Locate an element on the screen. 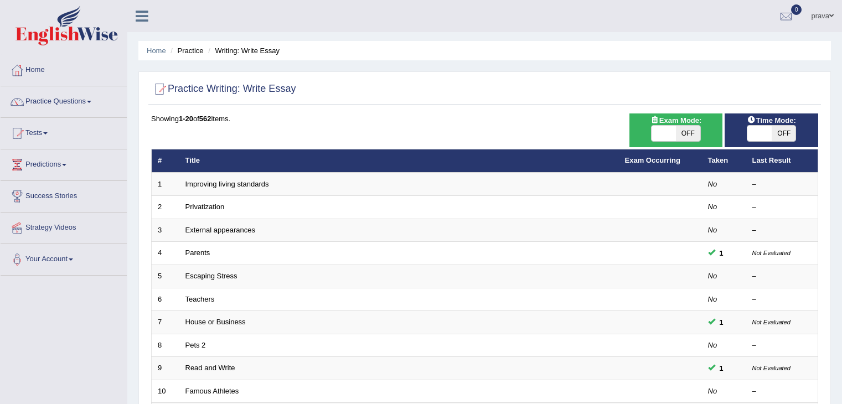 The width and height of the screenshot is (842, 404). a: Practice Questions is located at coordinates (64, 100).